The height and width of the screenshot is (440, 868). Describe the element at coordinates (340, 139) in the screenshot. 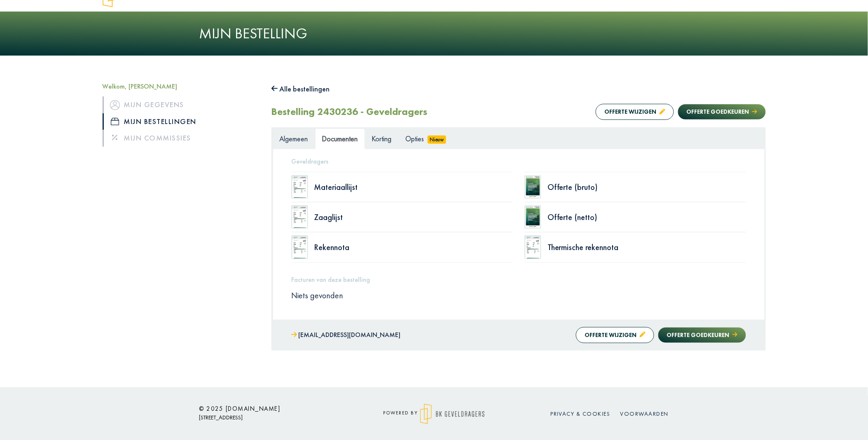

I see `span: Documenten` at that location.